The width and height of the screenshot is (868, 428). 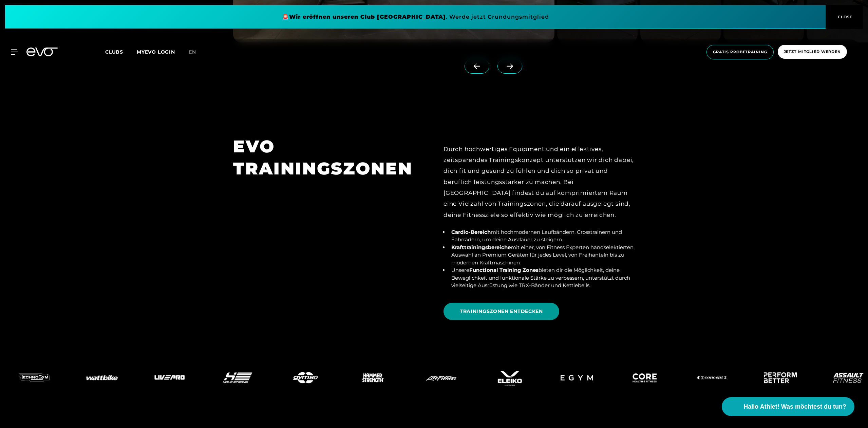 What do you see at coordinates (740, 52) in the screenshot?
I see `span: Gratis Probetraining` at bounding box center [740, 52].